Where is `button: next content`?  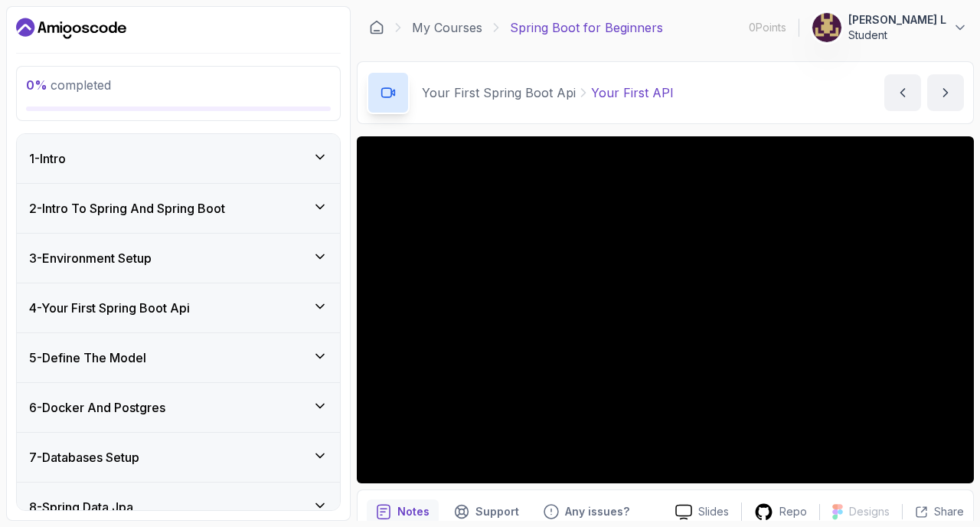 button: next content is located at coordinates (945, 93).